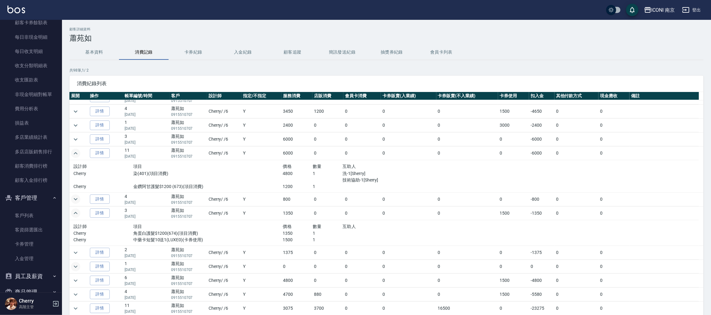 The height and width of the screenshot is (315, 711). Describe the element at coordinates (298, 187) in the screenshot. I see `p: 1200` at that location.